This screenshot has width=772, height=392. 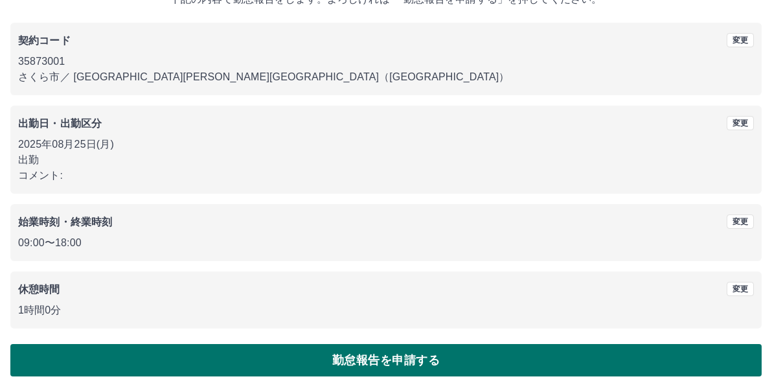 What do you see at coordinates (386, 160) in the screenshot?
I see `p: 出勤` at bounding box center [386, 160].